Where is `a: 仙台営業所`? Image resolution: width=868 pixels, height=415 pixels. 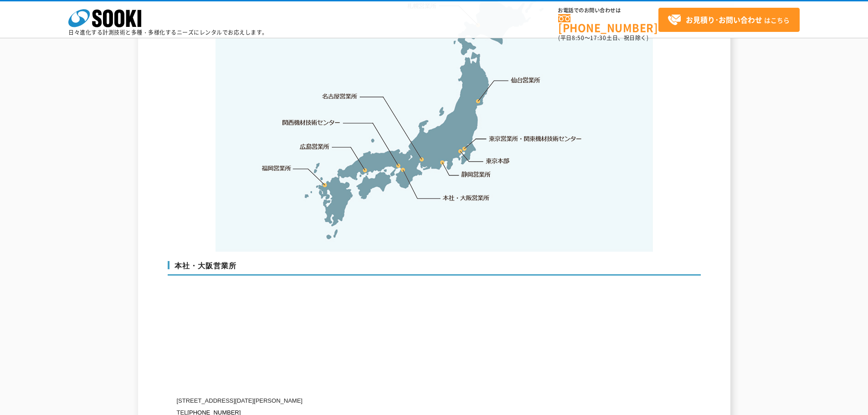
a: 仙台営業所 is located at coordinates (525, 80).